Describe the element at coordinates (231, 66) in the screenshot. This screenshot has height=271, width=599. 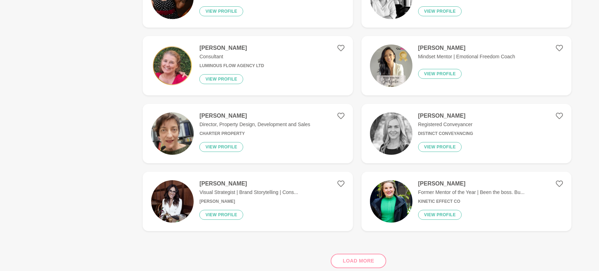
I see `h6: Luminous Flow Agency Ltd` at that location.